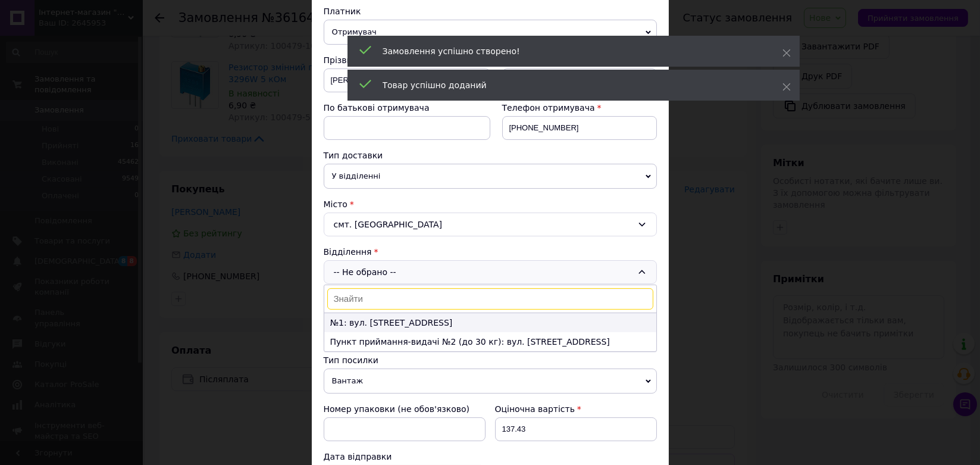 This screenshot has height=465, width=980. Describe the element at coordinates (491, 204) in the screenshot. I see `div: Місто` at that location.